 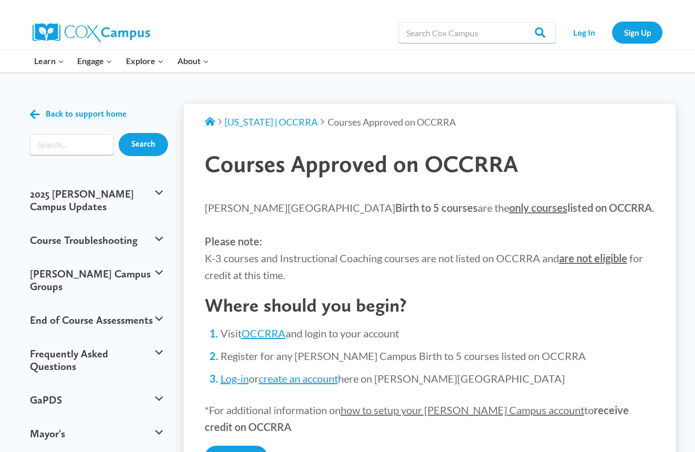 What do you see at coordinates (49, 61) in the screenshot?
I see `span: Learn` at bounding box center [49, 61].